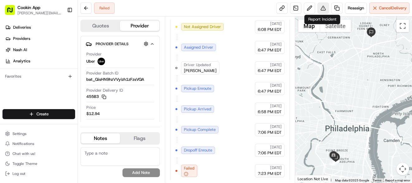 The image size is (412, 183). What do you see at coordinates (100, 26) in the screenshot?
I see `button: Quotes` at bounding box center [100, 26].